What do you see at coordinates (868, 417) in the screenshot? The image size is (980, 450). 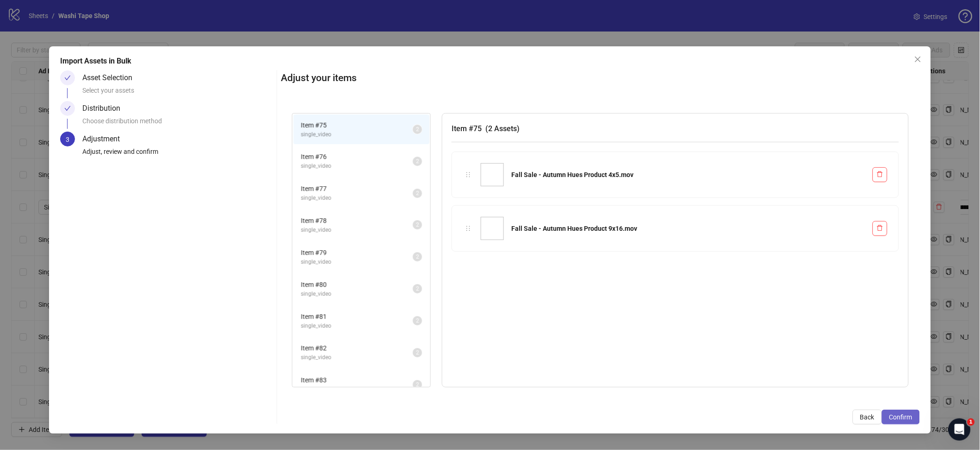 I see `span: Back` at bounding box center [868, 417].